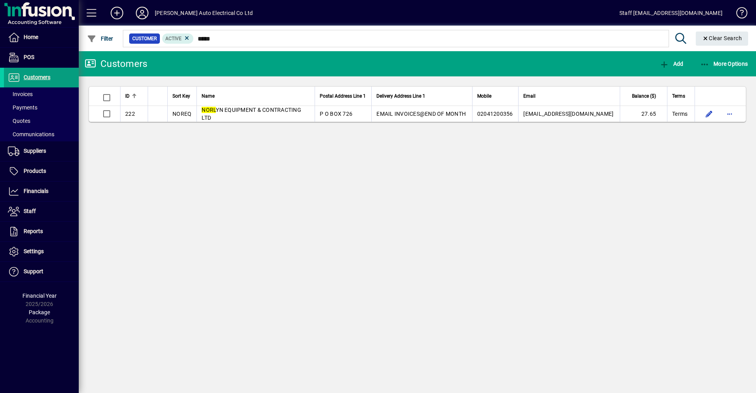 This screenshot has width=756, height=393. Describe the element at coordinates (142, 13) in the screenshot. I see `button: Profile` at that location.